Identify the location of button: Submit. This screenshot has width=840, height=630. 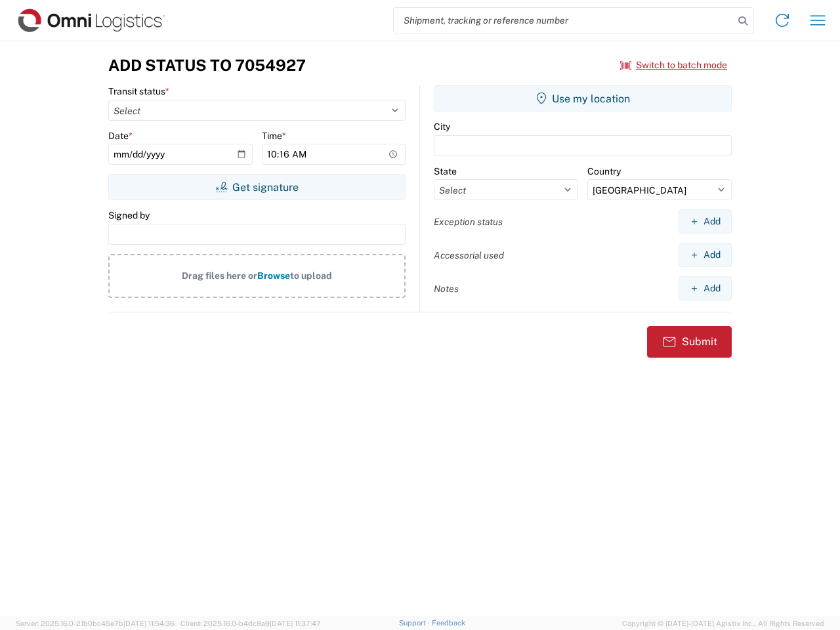
(690, 342).